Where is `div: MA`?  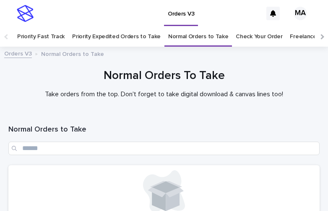 div: MA is located at coordinates (301, 13).